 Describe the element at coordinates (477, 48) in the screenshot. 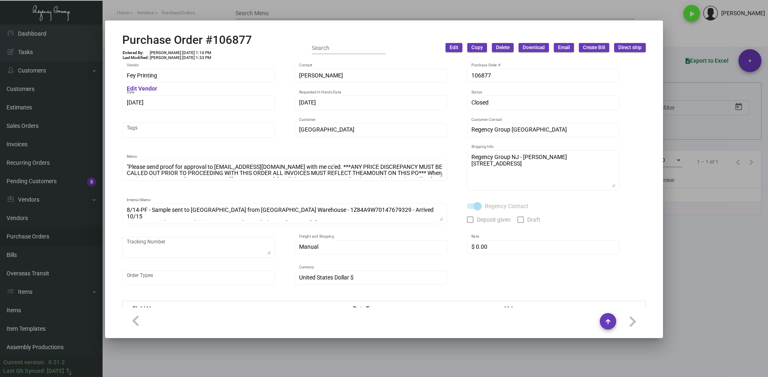

I see `button: Copy` at that location.